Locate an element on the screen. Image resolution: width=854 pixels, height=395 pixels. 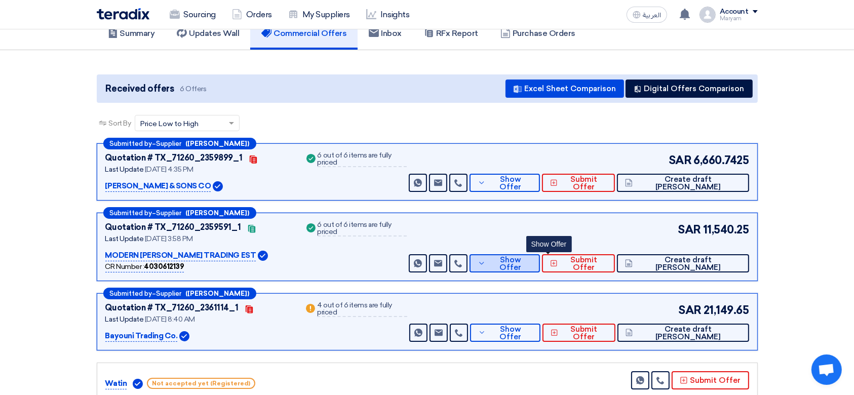
div: Show Offer is located at coordinates (549, 244).